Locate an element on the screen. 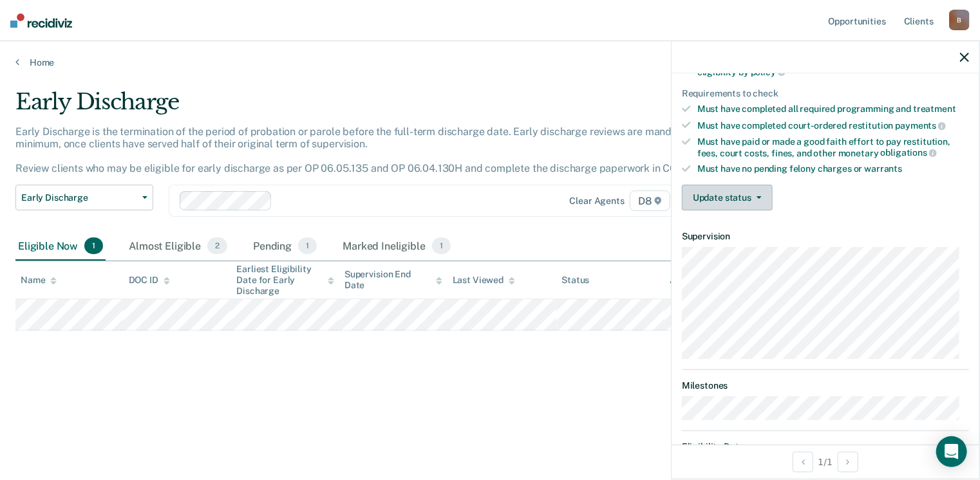 The width and height of the screenshot is (980, 480). a: Home is located at coordinates (490, 63).